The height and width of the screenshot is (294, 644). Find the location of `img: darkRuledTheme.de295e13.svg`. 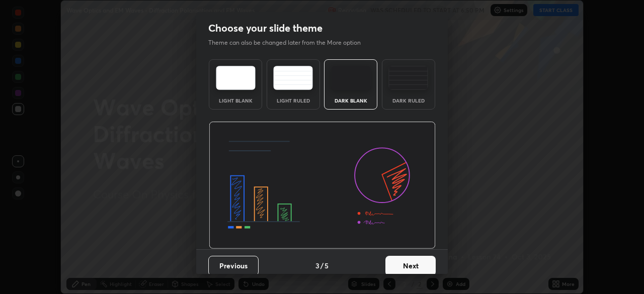

img: darkRuledTheme.de295e13.svg is located at coordinates (408, 78).